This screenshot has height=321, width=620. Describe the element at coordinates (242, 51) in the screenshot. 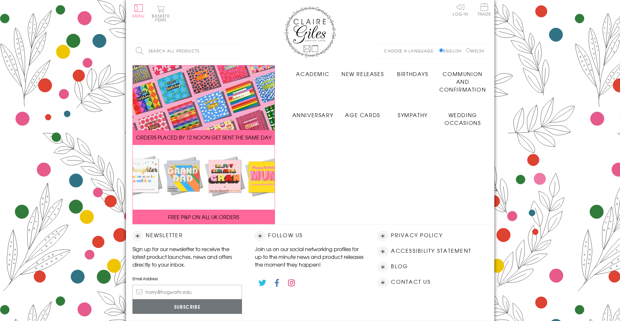

I see `input: Search` at that location.